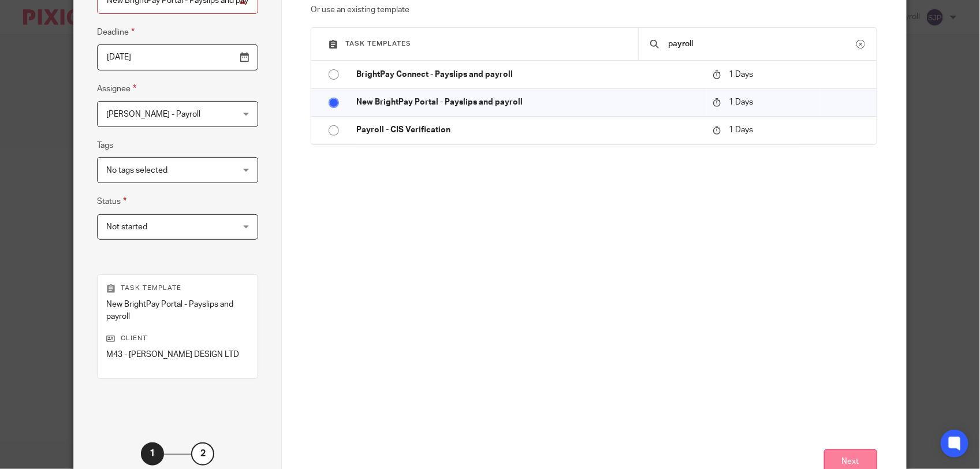 Image resolution: width=980 pixels, height=469 pixels. I want to click on label: Tags, so click(105, 145).